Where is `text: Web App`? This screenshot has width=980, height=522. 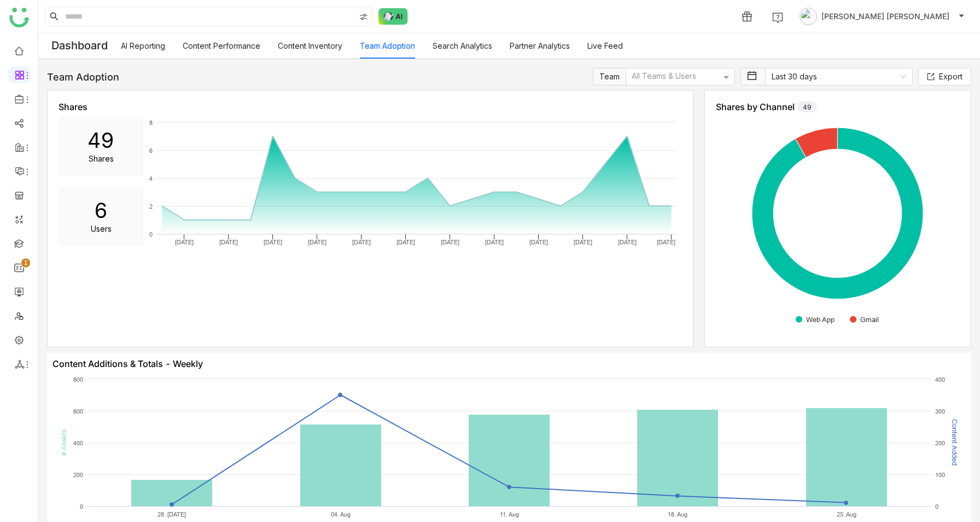 text: Web App is located at coordinates (820, 319).